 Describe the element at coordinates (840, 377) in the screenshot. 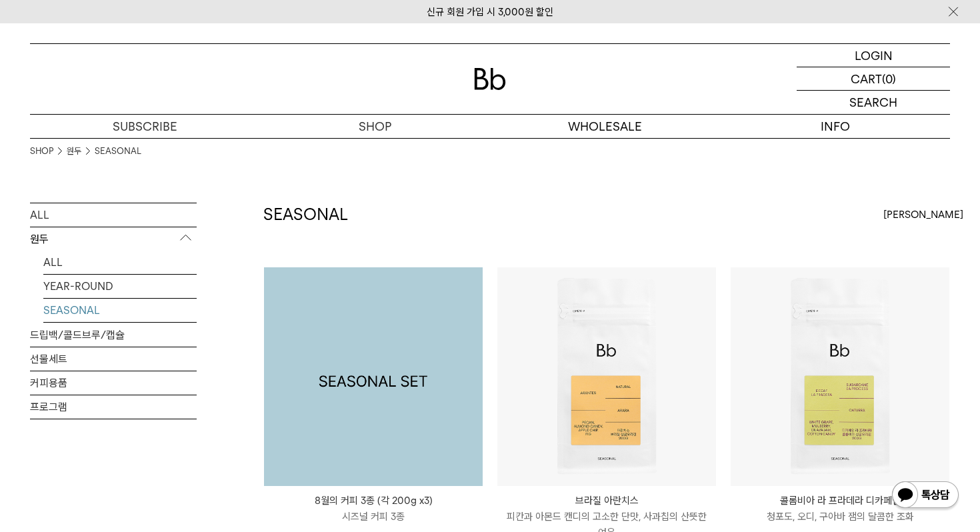

I see `img: 콜롬비아 라 프라데라 디카페인` at that location.